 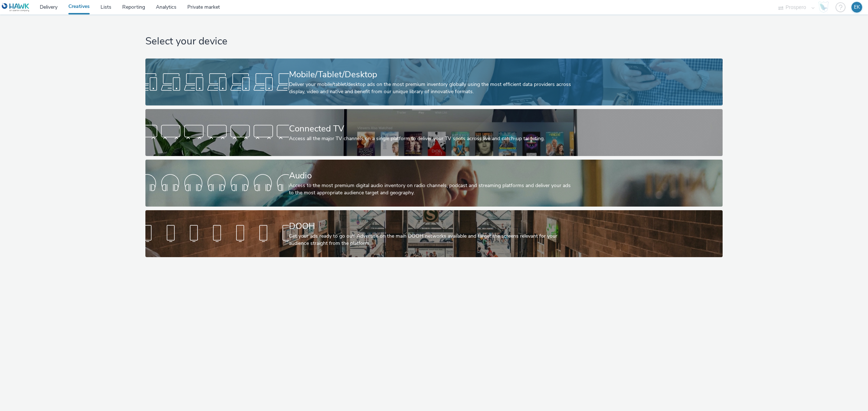 What do you see at coordinates (432, 74) in the screenshot?
I see `div: Mobile/Tablet/Desktop` at bounding box center [432, 74].